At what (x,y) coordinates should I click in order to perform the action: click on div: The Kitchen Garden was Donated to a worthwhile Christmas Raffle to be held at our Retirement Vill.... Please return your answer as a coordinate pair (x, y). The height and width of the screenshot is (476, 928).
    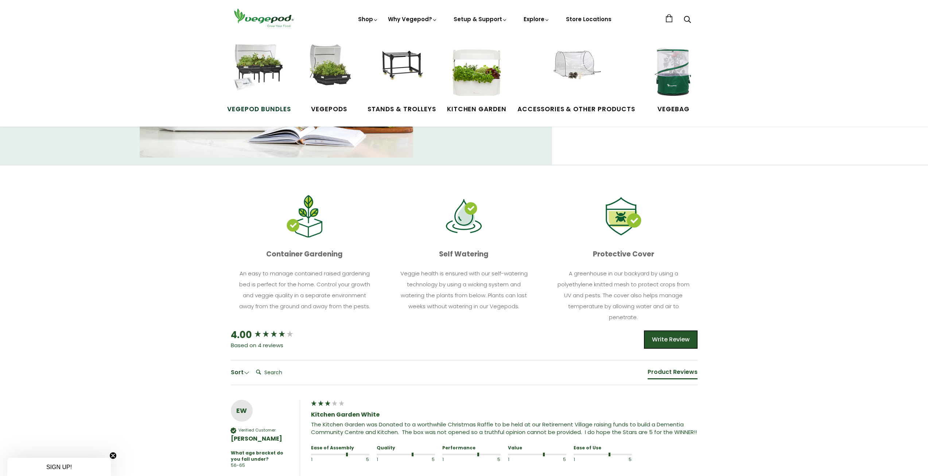
    Looking at the image, I should click on (505, 428).